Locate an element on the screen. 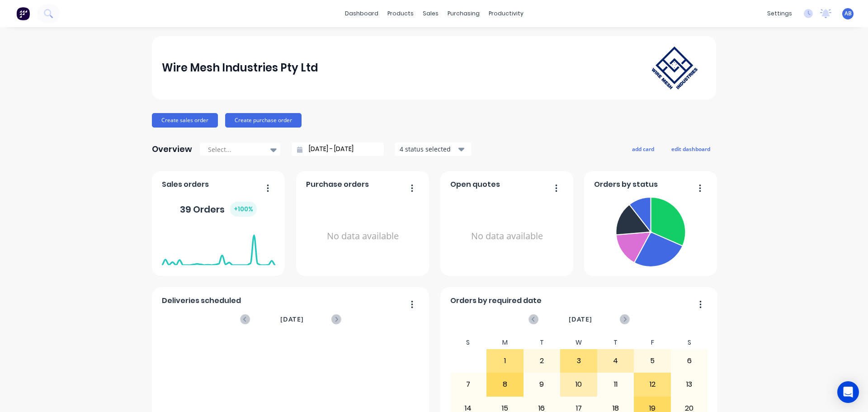  span: Open quotes is located at coordinates (475, 185).